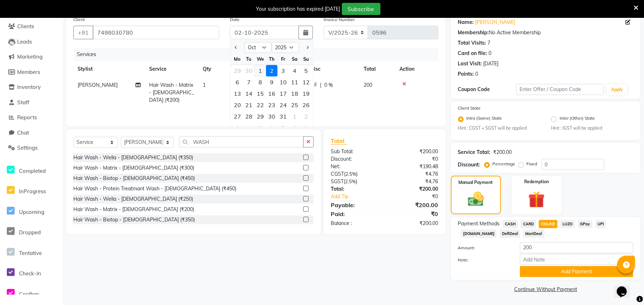 The image size is (644, 305). I want to click on label: Client, so click(79, 19).